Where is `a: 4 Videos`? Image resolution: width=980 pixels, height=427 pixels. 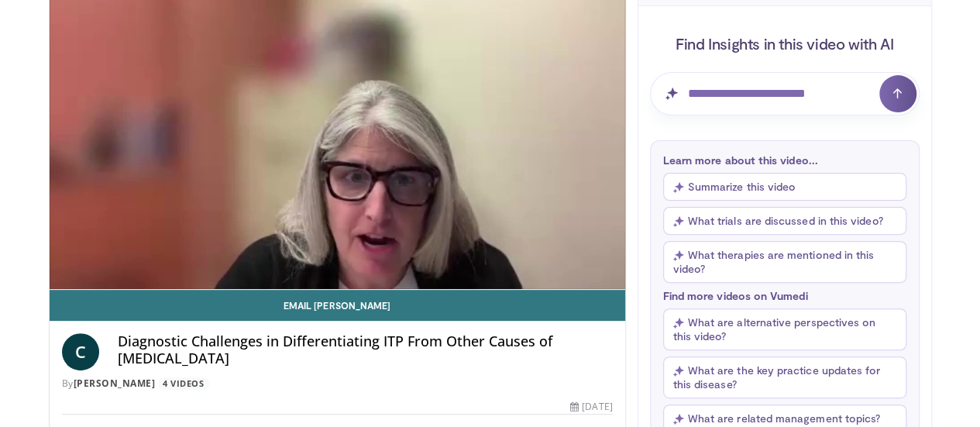
a: 4 Videos is located at coordinates (183, 383).